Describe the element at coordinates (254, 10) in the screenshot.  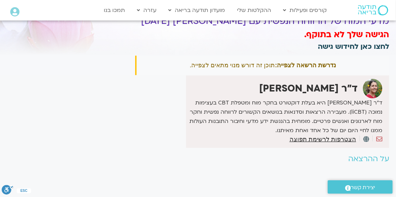
I see `a: ההקלטות שלי` at that location.